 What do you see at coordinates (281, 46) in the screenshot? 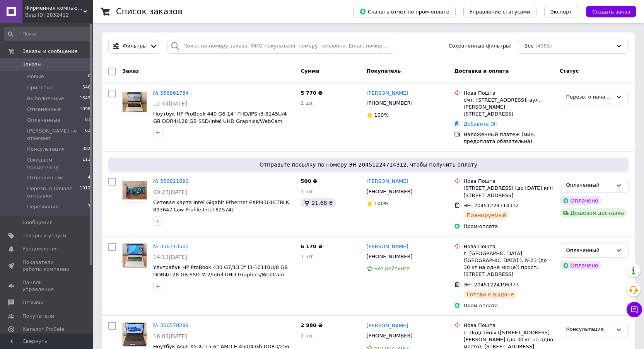
I see `input: Поиск по номеру заказа, ФИО покупателя, номеру телефона, Email, номеру накладной` at bounding box center [281, 46].